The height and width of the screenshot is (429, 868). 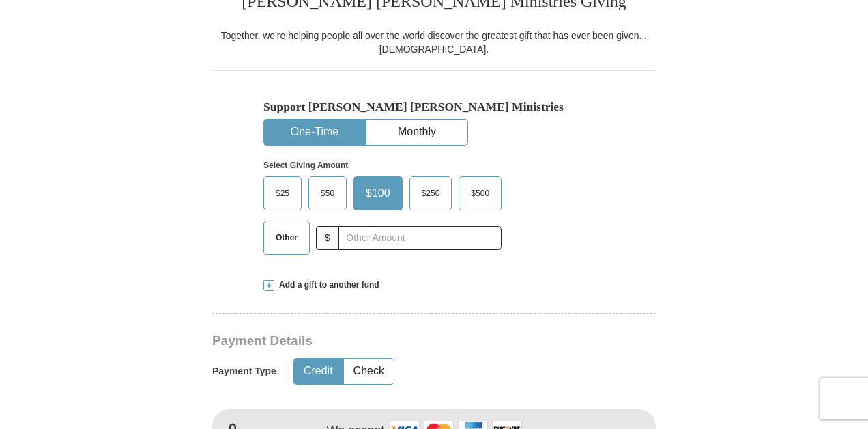 I want to click on span: $50, so click(x=328, y=193).